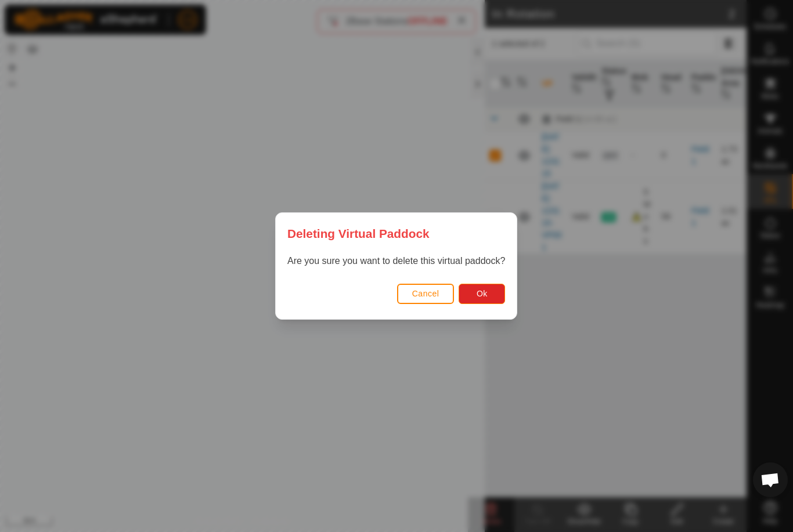 The height and width of the screenshot is (532, 793). Describe the element at coordinates (425, 293) in the screenshot. I see `button: Cancel` at that location.